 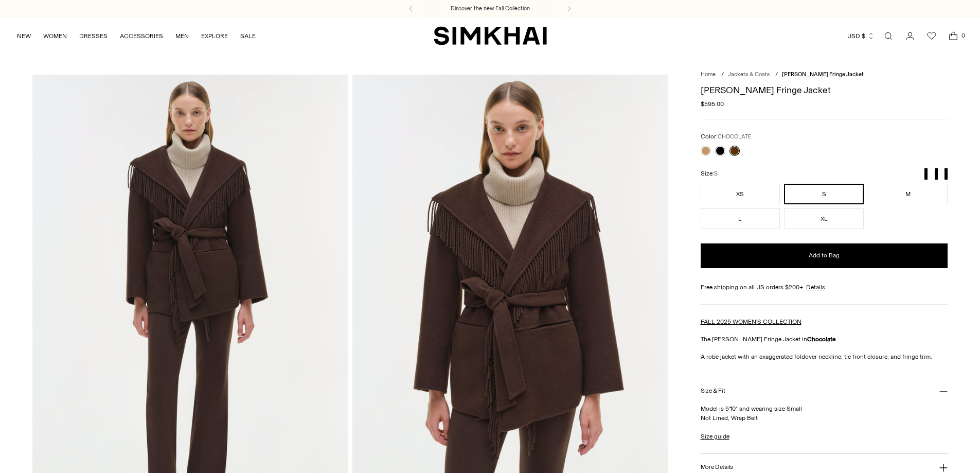 I want to click on a: NEW, so click(x=23, y=36).